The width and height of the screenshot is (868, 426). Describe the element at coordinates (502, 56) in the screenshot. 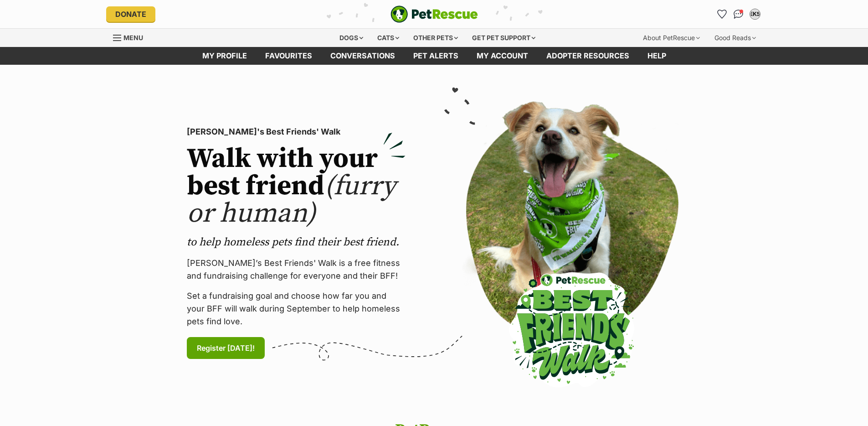

I see `a: My account` at that location.